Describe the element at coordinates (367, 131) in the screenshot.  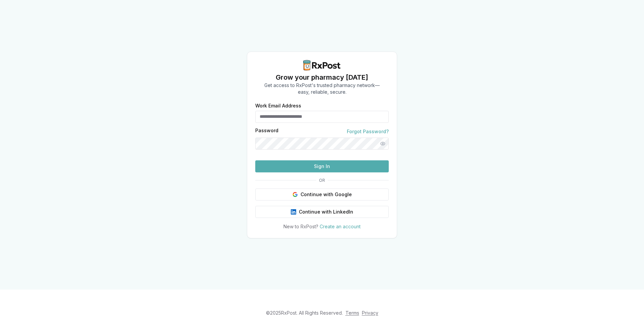
I see `a: Forgot Password?` at that location.